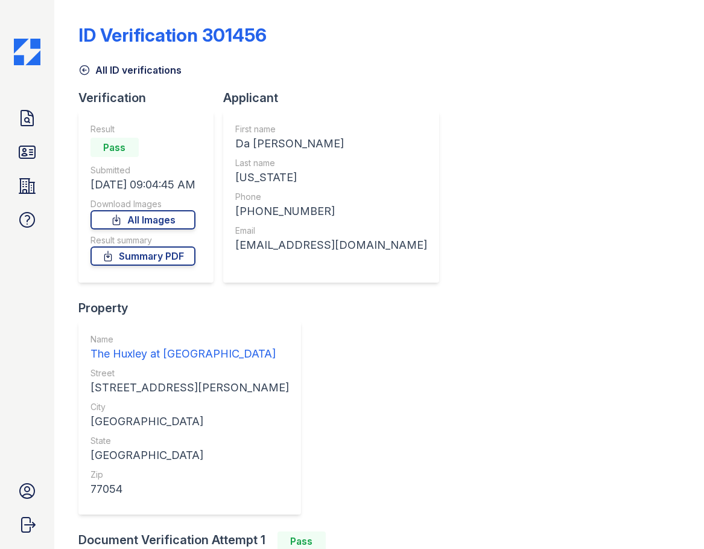  Describe the element at coordinates (189, 339) in the screenshot. I see `div: Name` at that location.